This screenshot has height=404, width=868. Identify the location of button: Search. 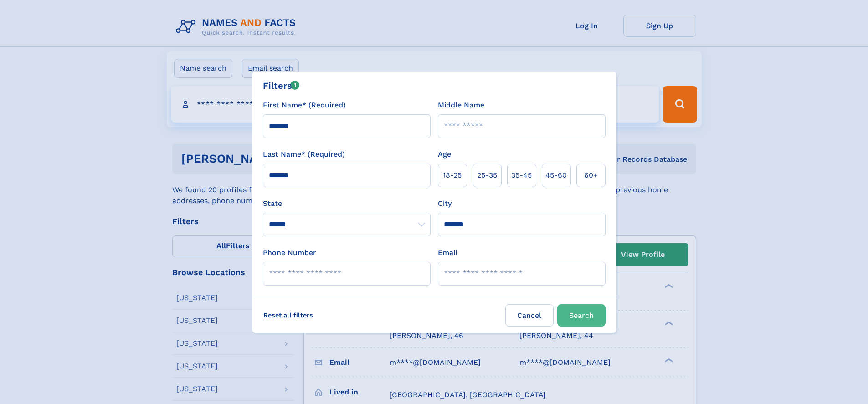
(581, 315).